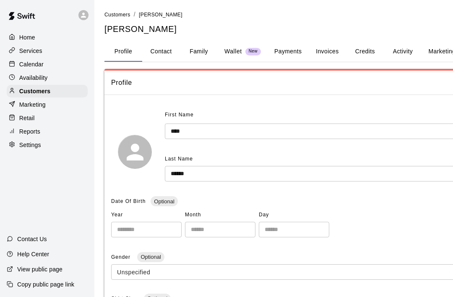  What do you see at coordinates (47, 51) in the screenshot?
I see `a: Services` at bounding box center [47, 51].